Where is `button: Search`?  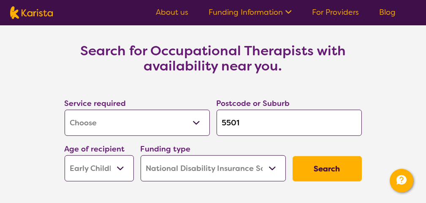 button: Search is located at coordinates (328, 169).